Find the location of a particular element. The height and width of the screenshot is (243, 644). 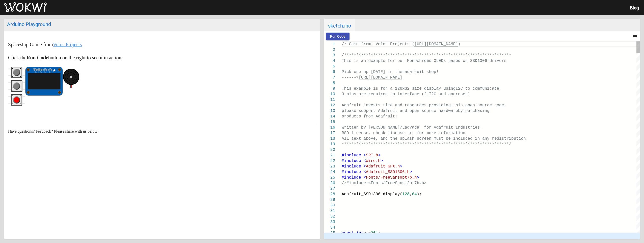

div: 26 is located at coordinates (330, 183).